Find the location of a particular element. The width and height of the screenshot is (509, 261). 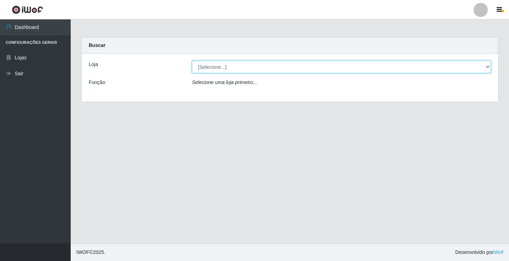

i: Selecione uma loja primeiro... is located at coordinates (225, 82).